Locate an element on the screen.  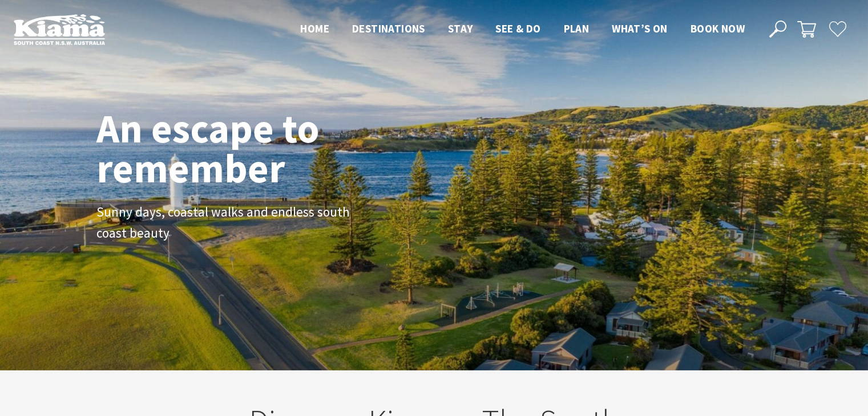
span: What’s On is located at coordinates (640, 28).